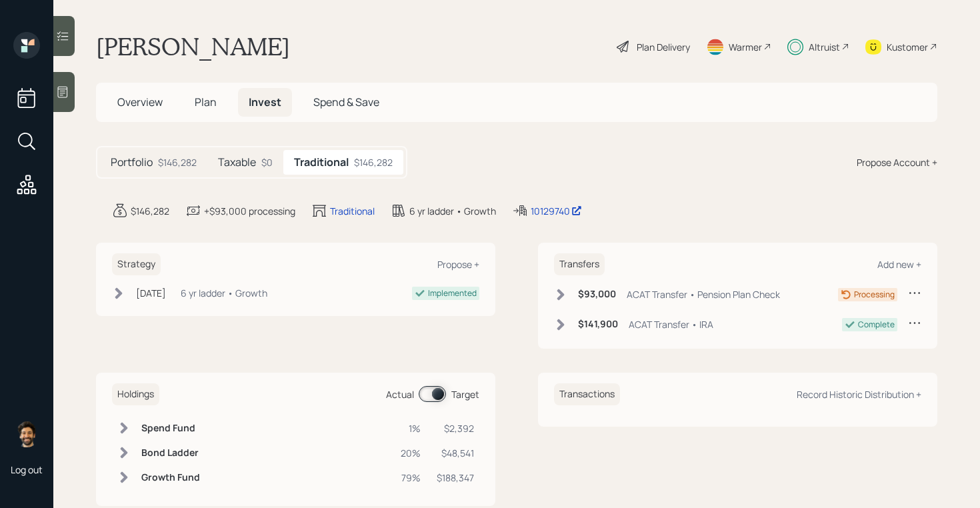 This screenshot has height=508, width=980. What do you see at coordinates (170, 453) in the screenshot?
I see `h6: Bond Ladder` at bounding box center [170, 453].